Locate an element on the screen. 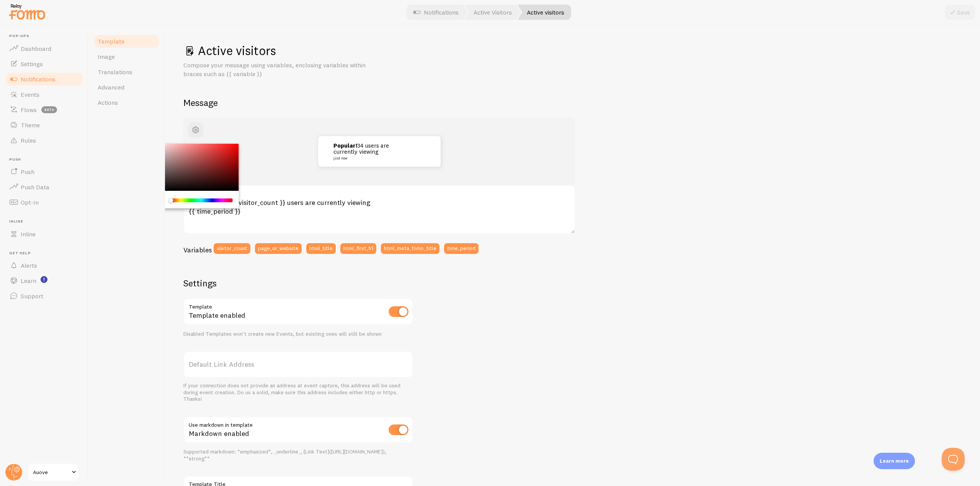  span: Rules is located at coordinates (28, 141).